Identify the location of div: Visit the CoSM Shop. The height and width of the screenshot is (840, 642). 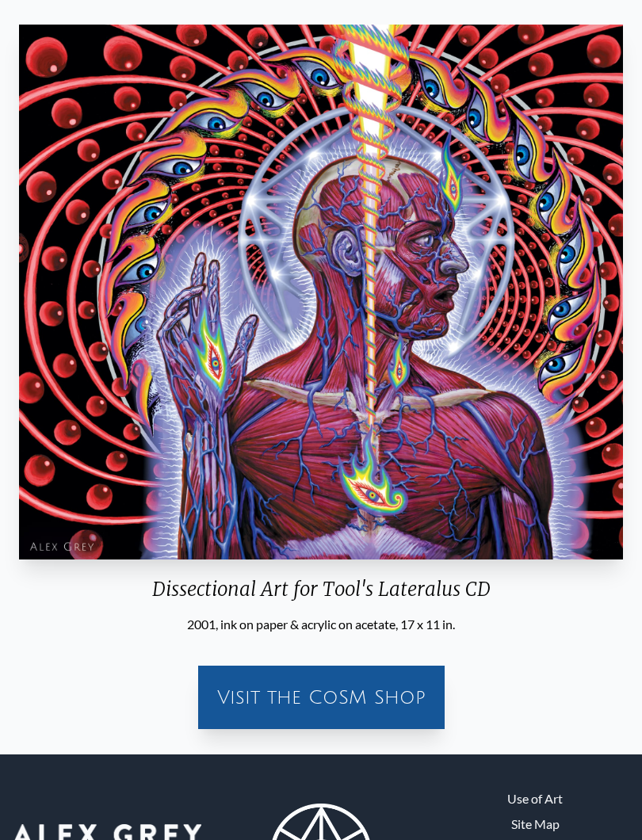
(321, 698).